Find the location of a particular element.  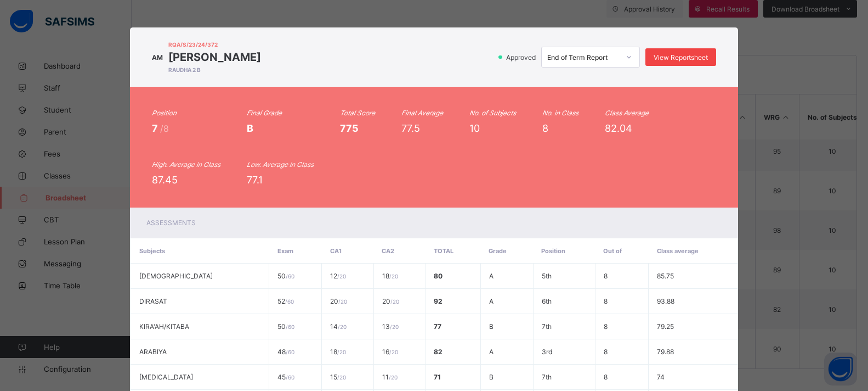

span: Grade is located at coordinates (498, 251).